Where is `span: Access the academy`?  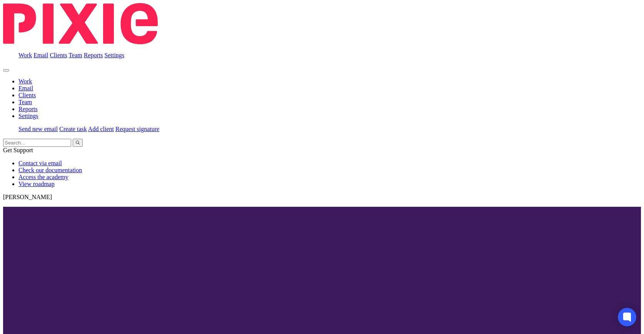 span: Access the academy is located at coordinates (43, 177).